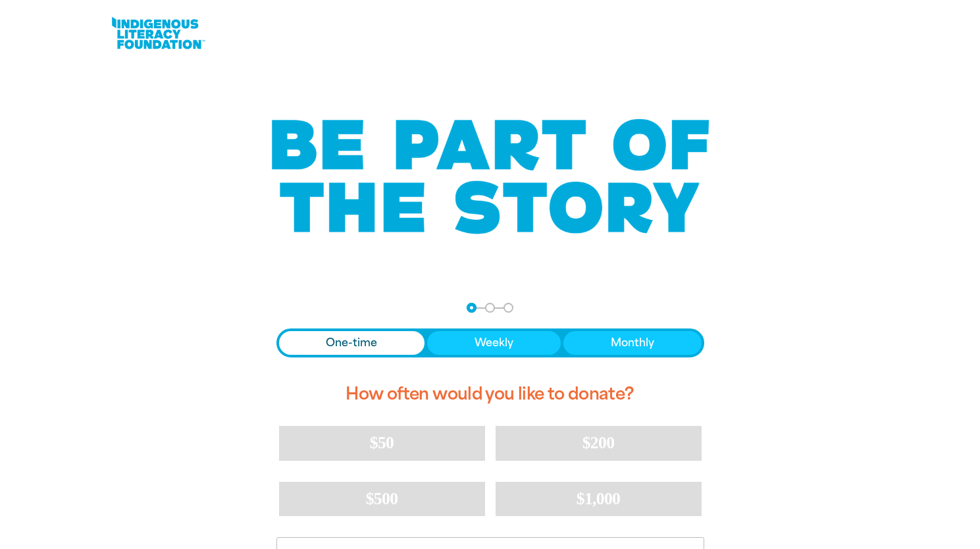 The height and width of the screenshot is (549, 980). I want to click on button: Navigate to step 2 of 3 to enter your details, so click(490, 307).